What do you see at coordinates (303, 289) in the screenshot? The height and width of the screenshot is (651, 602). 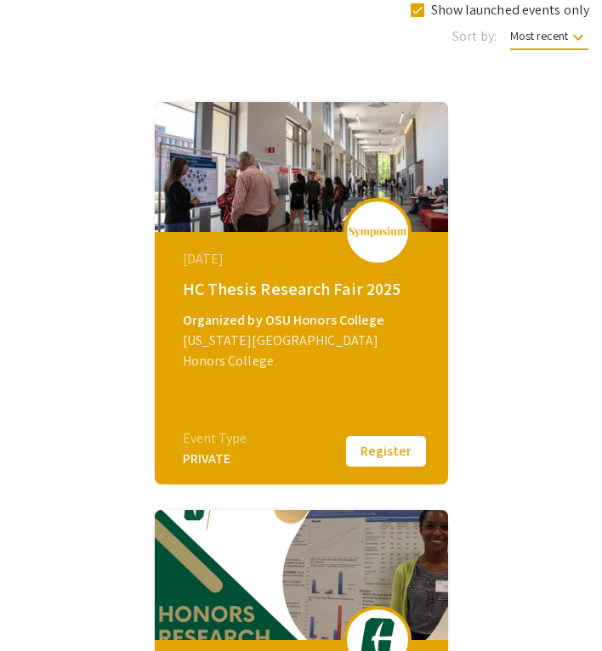 I see `div: HC Thesis Research Fair 2025` at bounding box center [303, 289].